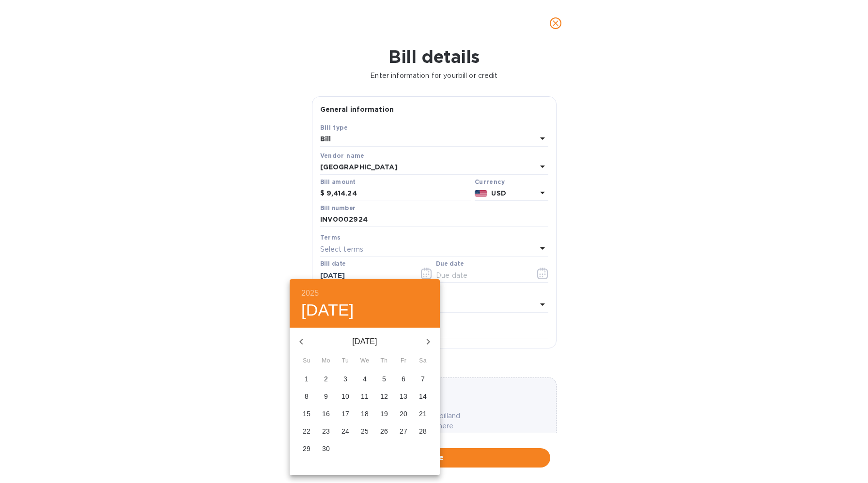 The width and height of the screenshot is (868, 483). I want to click on button: 9, so click(326, 397).